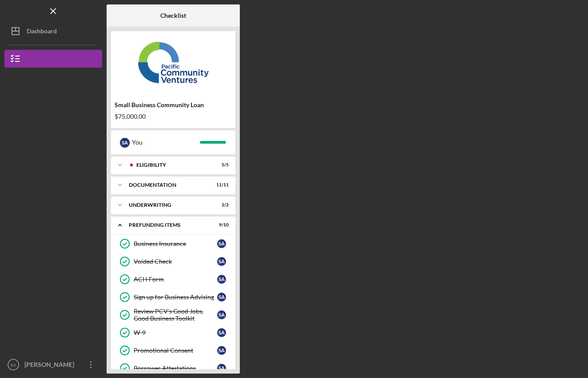  Describe the element at coordinates (176, 244) in the screenshot. I see `div: Business Insurance` at that location.